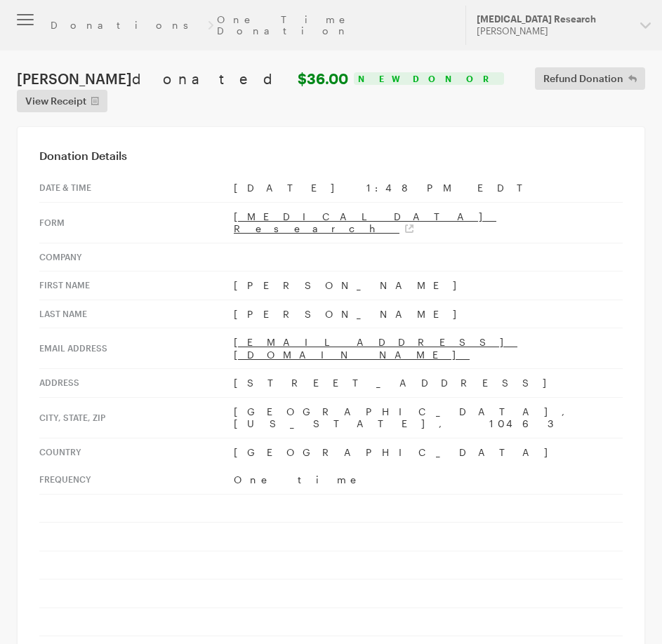  Describe the element at coordinates (583, 78) in the screenshot. I see `span: Refund Donation` at that location.